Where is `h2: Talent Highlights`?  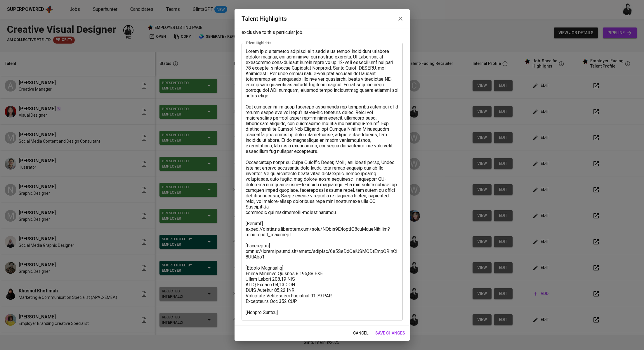
h2: Talent Highlights is located at coordinates (322, 19).